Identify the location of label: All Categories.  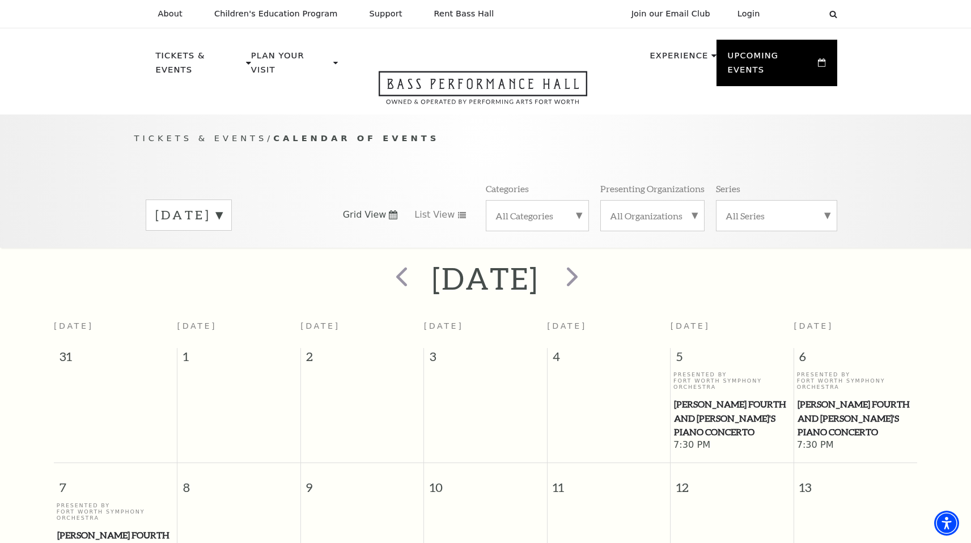
(537, 215).